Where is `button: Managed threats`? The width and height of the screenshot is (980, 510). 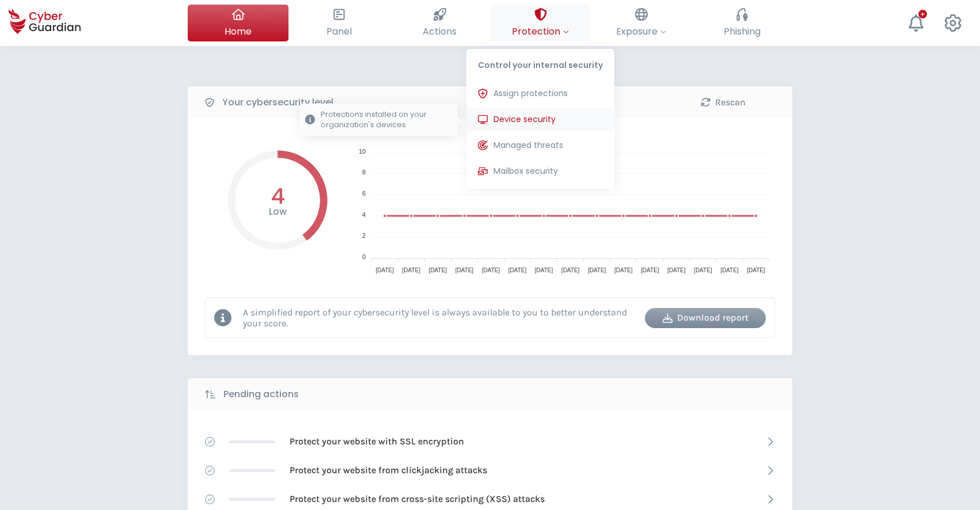
button: Managed threats is located at coordinates (540, 146).